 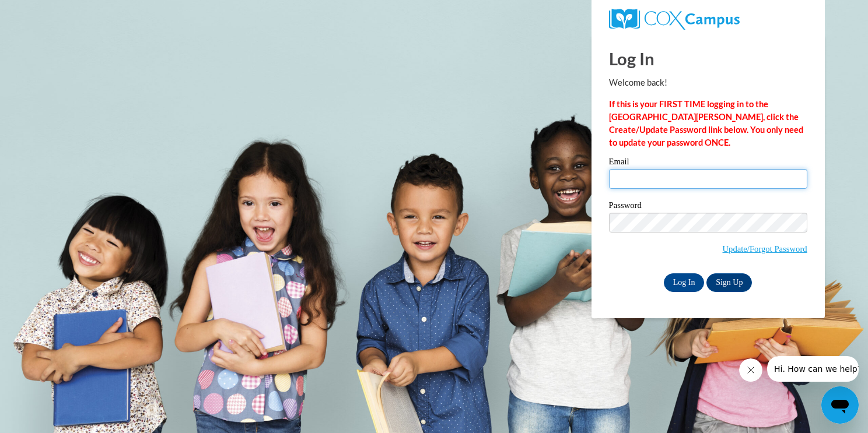 I want to click on img: COX Campus, so click(x=674, y=20).